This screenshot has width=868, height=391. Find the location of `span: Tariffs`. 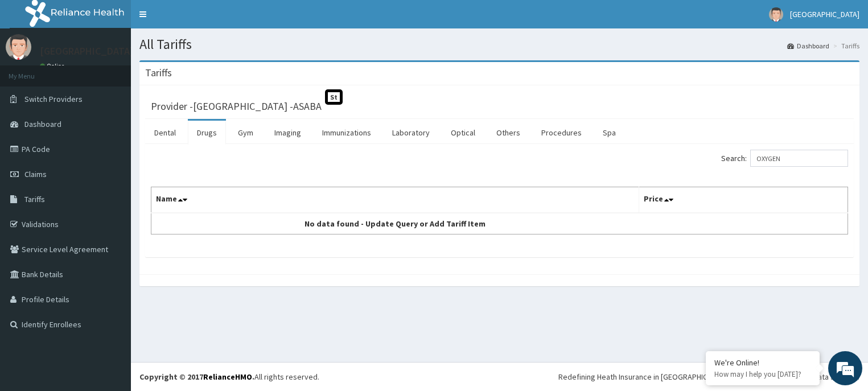

span: Tariffs is located at coordinates (35, 199).